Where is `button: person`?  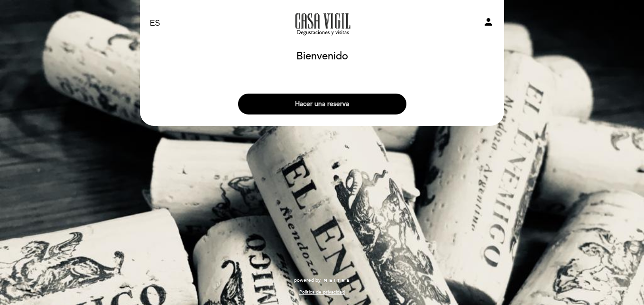
button: person is located at coordinates (489, 23).